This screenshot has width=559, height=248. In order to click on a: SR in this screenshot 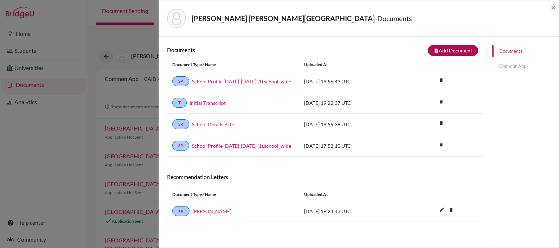, I will do `click(181, 124)`.